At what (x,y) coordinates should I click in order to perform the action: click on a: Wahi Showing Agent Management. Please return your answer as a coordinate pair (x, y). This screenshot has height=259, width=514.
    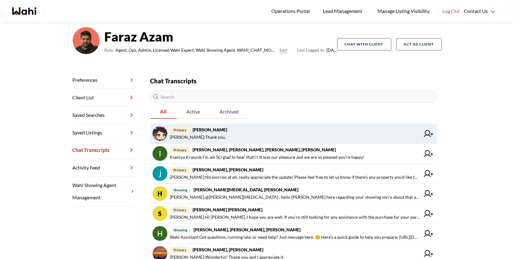
    Looking at the image, I should click on (104, 191).